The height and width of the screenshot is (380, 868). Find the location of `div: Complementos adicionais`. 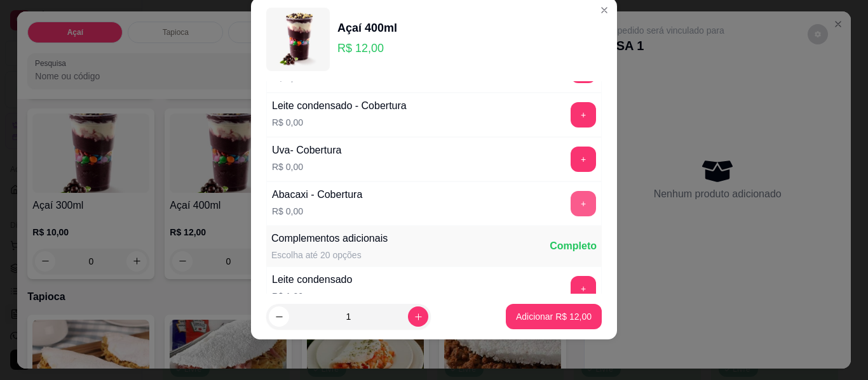

div: Complementos adicionais is located at coordinates (329, 239).